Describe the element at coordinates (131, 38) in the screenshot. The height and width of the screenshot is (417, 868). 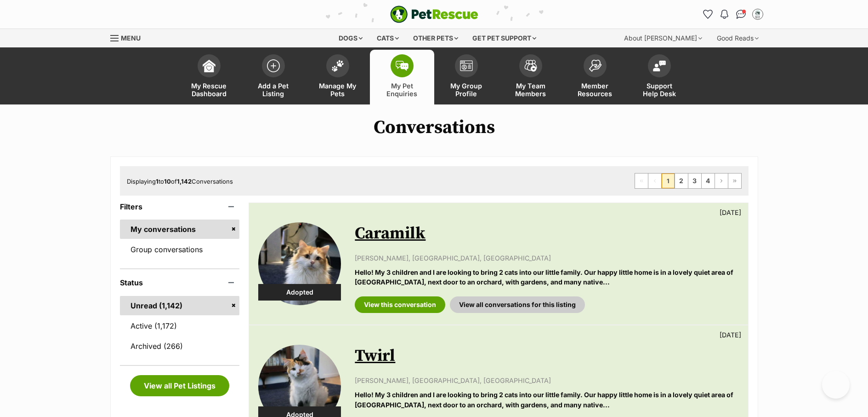
I see `span: Menu` at that location.